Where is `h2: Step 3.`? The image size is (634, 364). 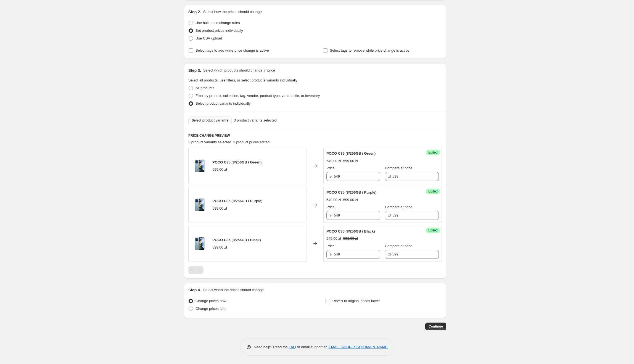 h2: Step 3. is located at coordinates (195, 70).